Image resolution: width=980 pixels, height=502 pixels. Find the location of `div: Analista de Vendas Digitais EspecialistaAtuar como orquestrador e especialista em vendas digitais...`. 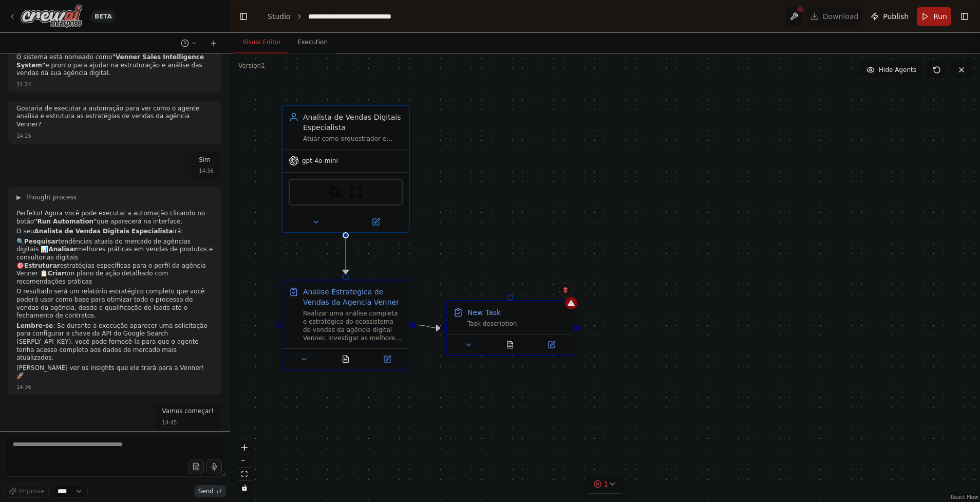

div: Analista de Vendas Digitais EspecialistaAtuar como orquestrador e especialista em vendas digitais... is located at coordinates (346, 169).